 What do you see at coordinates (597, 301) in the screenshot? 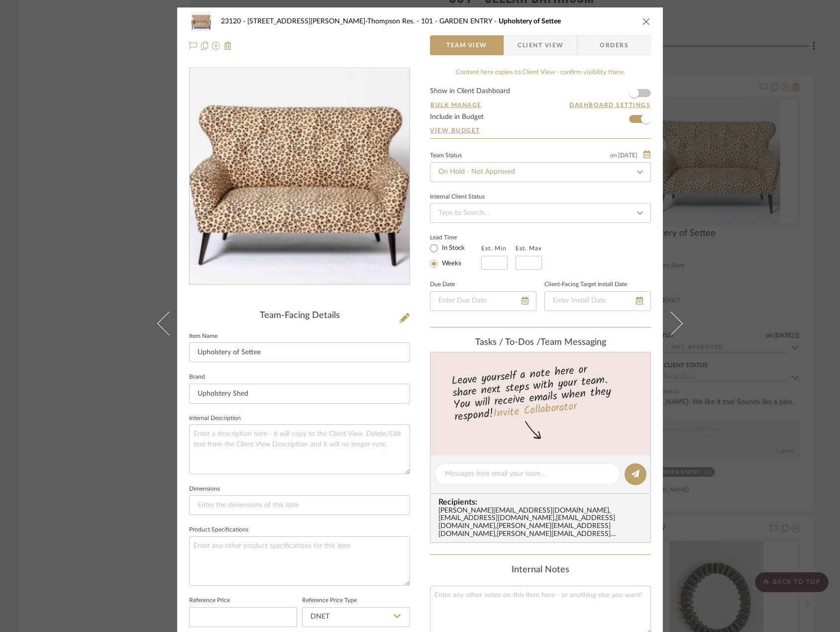
I see `input: Enter Install Date` at bounding box center [597, 301].